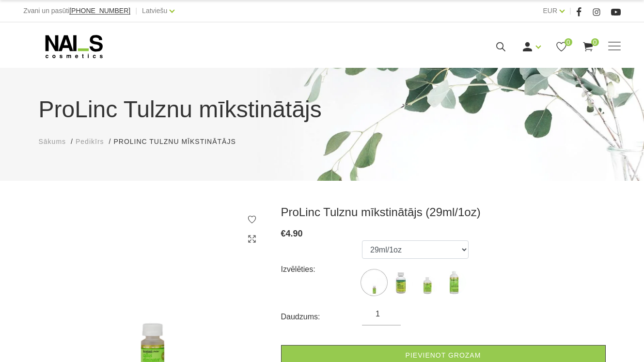  Describe the element at coordinates (443, 213) in the screenshot. I see `h3: ProLinc Tulznu mīkstinātājs (29ml/1oz)` at that location.